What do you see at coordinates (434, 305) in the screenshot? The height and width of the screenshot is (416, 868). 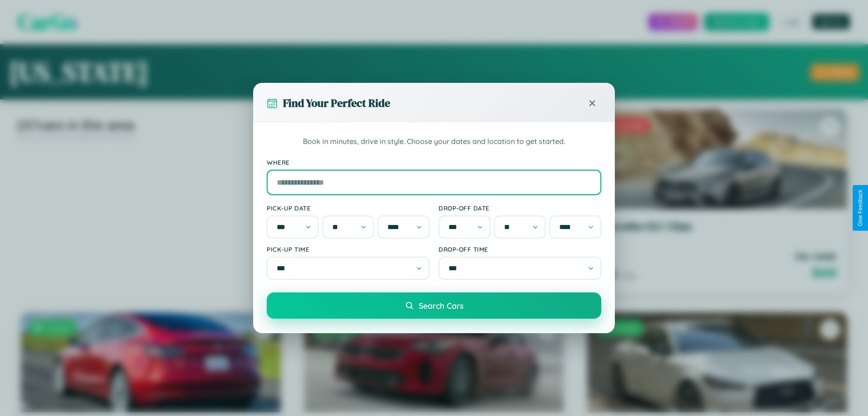 I see `button: Search Cars` at bounding box center [434, 305].